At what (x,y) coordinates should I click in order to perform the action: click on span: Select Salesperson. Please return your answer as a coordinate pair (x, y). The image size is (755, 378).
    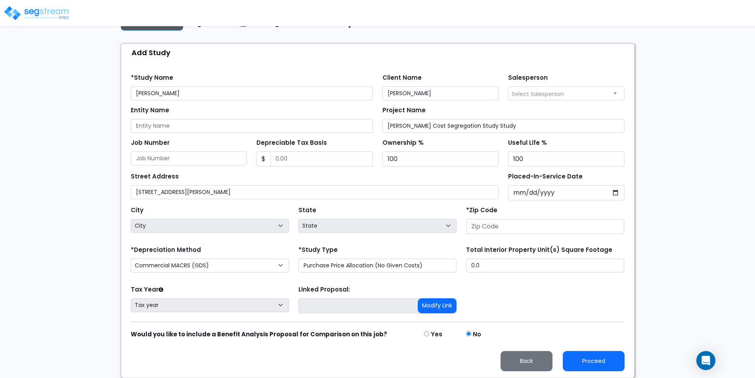
    Looking at the image, I should click on (538, 94).